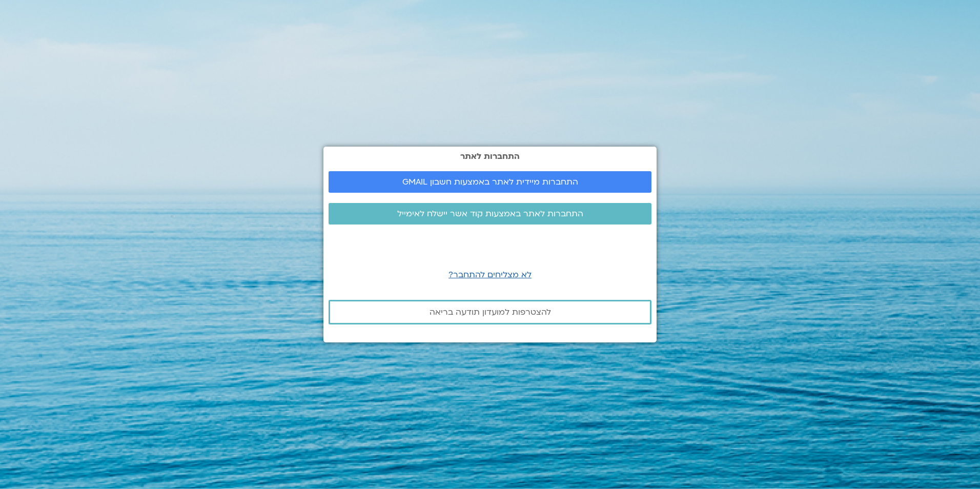  What do you see at coordinates (490, 275) in the screenshot?
I see `span: לא מצליחים להתחבר?` at bounding box center [490, 275].